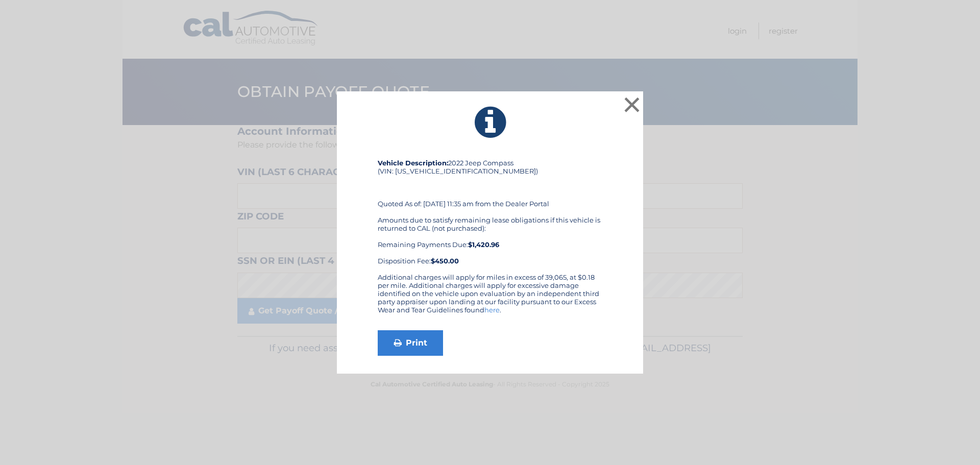  I want to click on strong: Vehicle Description:, so click(413, 162).